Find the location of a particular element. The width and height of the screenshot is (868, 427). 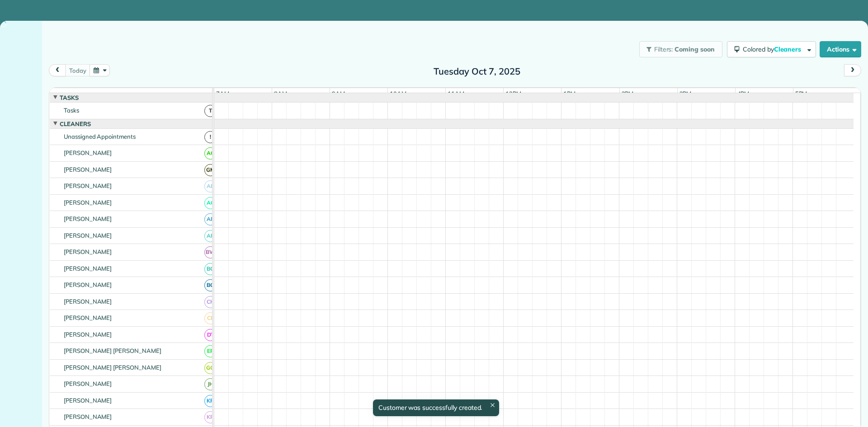

span: Unassigned Appointments is located at coordinates (99, 136).